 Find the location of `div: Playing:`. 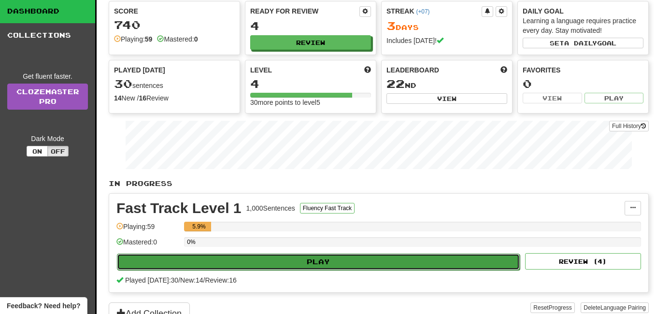

div: Playing: is located at coordinates (133, 39).